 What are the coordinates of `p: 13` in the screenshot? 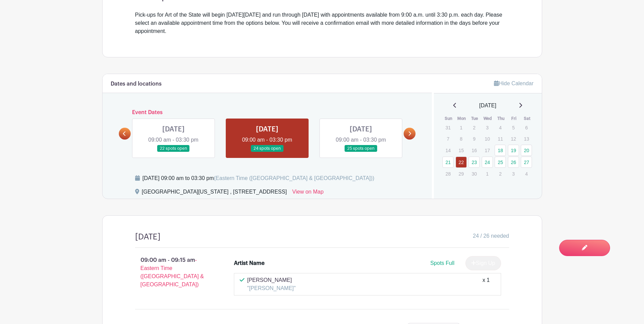 It's located at (526, 139).